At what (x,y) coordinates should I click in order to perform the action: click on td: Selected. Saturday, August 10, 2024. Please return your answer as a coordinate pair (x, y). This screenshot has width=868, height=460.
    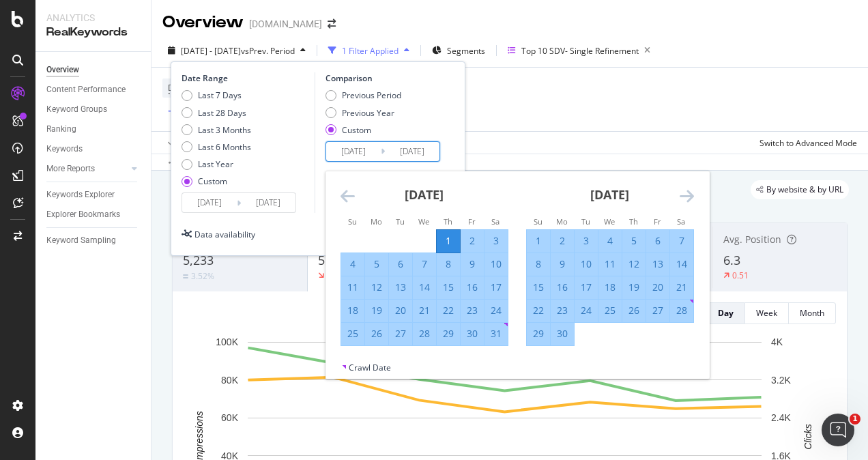
    Looking at the image, I should click on (495, 264).